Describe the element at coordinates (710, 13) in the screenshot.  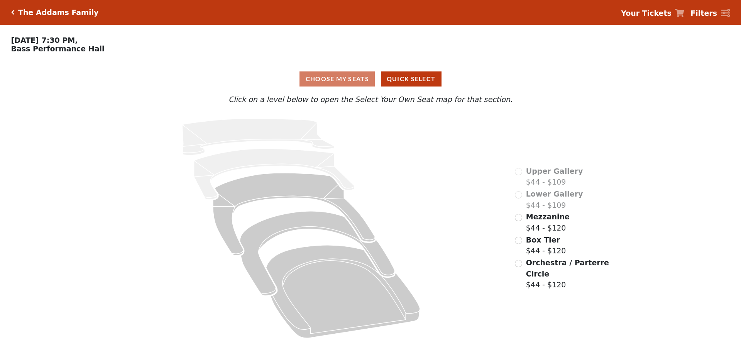
I see `a: Filters` at that location.